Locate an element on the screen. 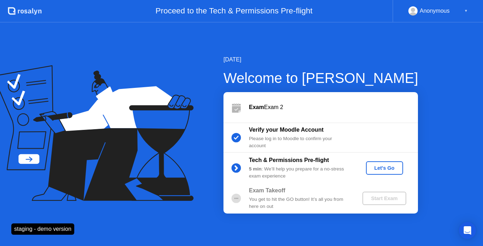 Image resolution: width=483 pixels, height=246 pixels. div: Start Exam is located at coordinates (384, 199).